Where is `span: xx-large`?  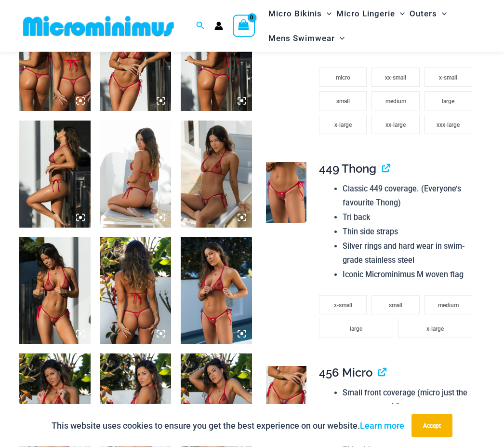 span: xx-large is located at coordinates (396, 126).